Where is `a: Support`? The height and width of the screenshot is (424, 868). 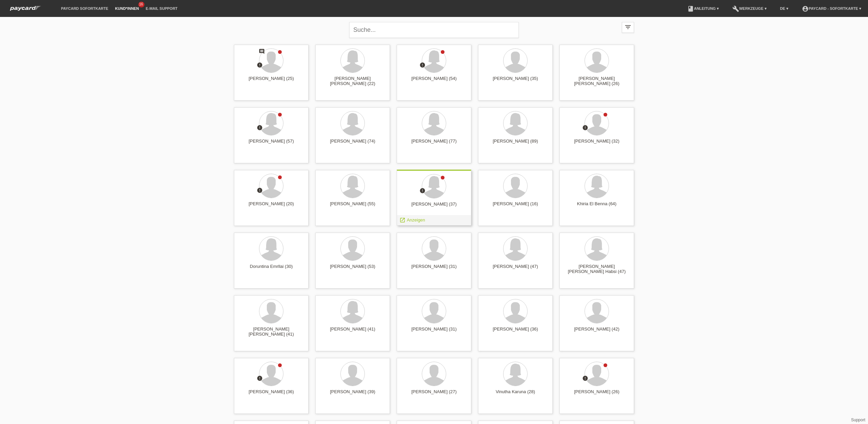
a: Support is located at coordinates (858, 420).